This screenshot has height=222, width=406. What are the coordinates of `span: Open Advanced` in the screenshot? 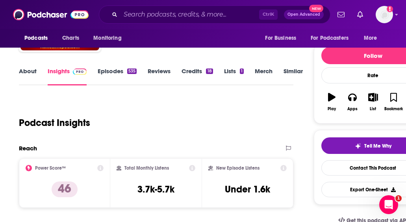 It's located at (303, 15).